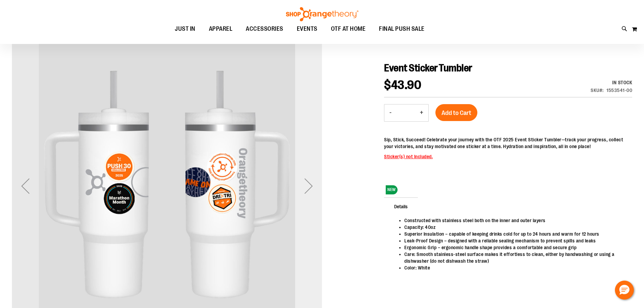  Describe the element at coordinates (515, 234) in the screenshot. I see `li: Superior Insulation – capable of keeping drinks cold for up to 24 hours and warm for 12 hours` at that location.